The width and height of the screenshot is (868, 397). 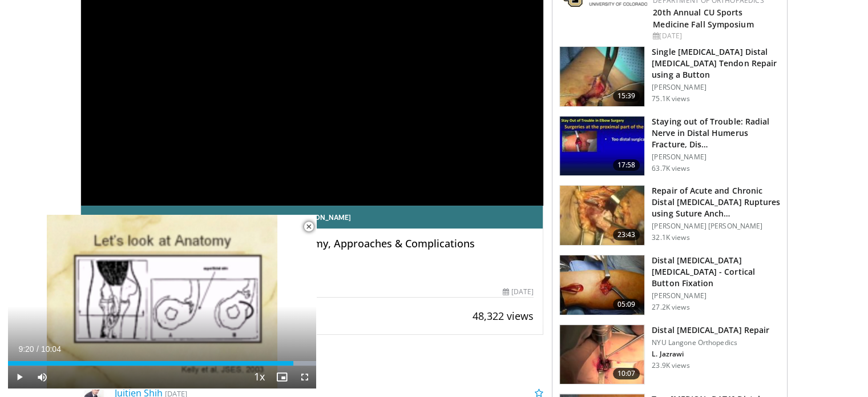 What do you see at coordinates (670, 99) in the screenshot?
I see `p: 75.1K views` at bounding box center [670, 99].